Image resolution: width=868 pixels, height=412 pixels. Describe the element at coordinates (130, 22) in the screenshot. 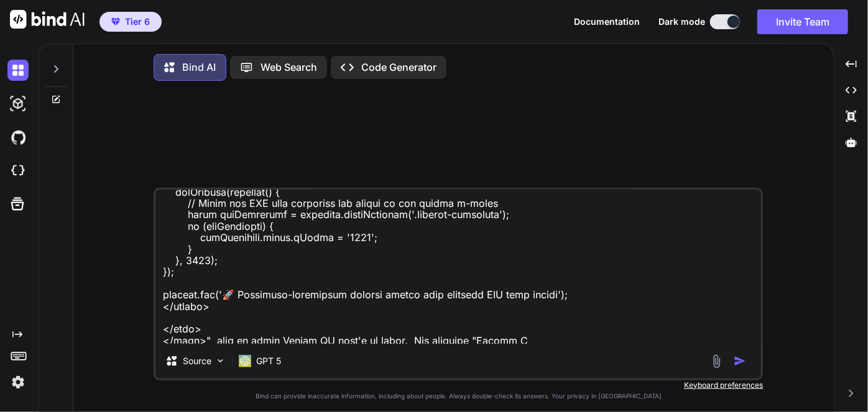

I see `button: premiumTier 6` at that location.